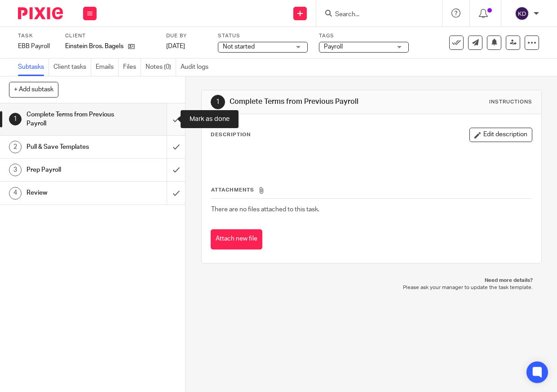  Describe the element at coordinates (73, 67) in the screenshot. I see `a: Client tasks` at that location.